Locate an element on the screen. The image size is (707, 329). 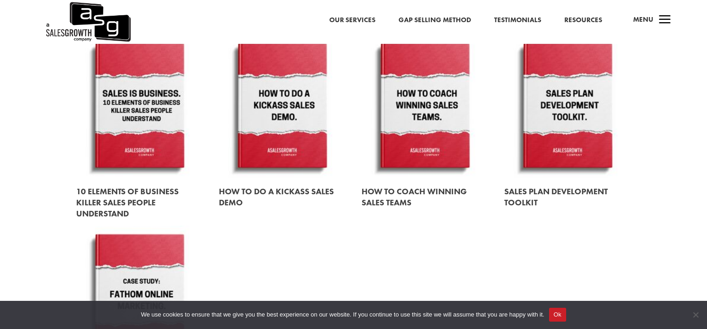
span: Menu is located at coordinates (643, 19).